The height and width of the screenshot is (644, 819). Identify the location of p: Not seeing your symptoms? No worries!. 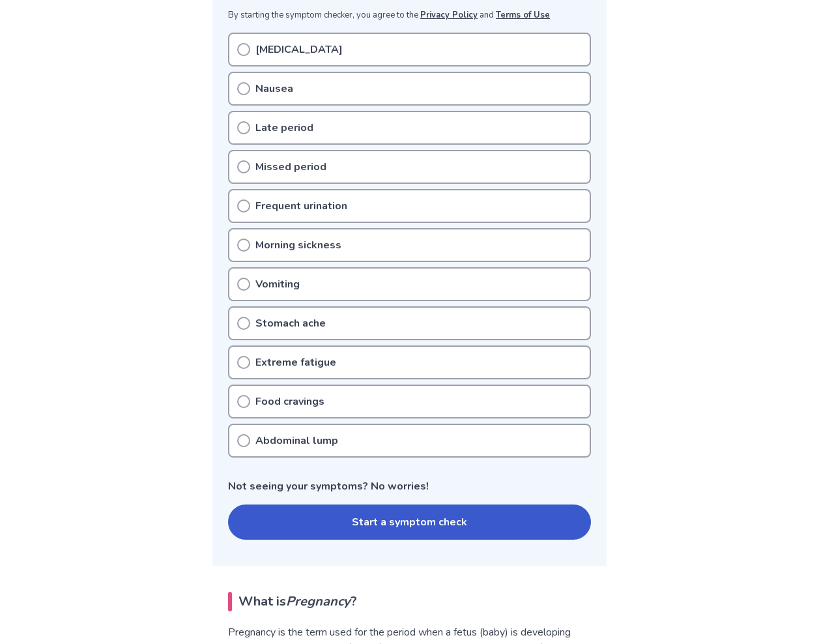
(410, 486).